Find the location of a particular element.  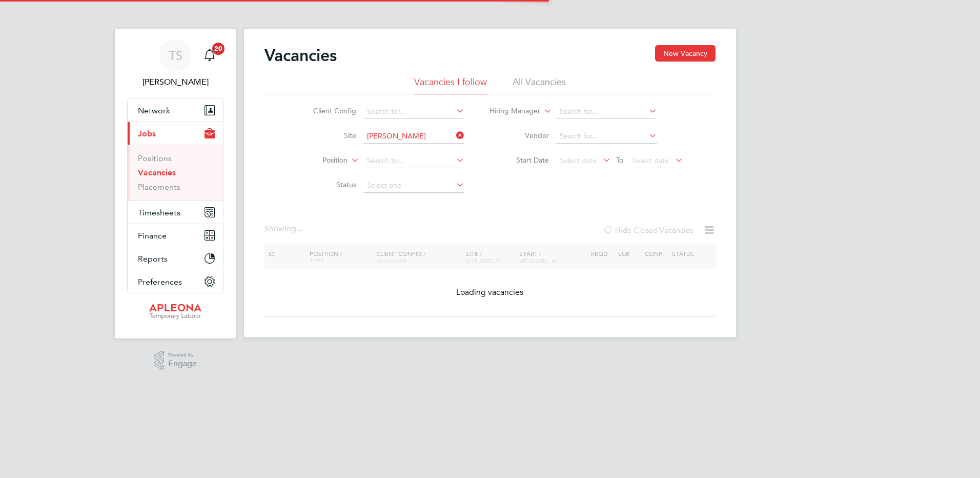

button: Finance is located at coordinates (175, 236).